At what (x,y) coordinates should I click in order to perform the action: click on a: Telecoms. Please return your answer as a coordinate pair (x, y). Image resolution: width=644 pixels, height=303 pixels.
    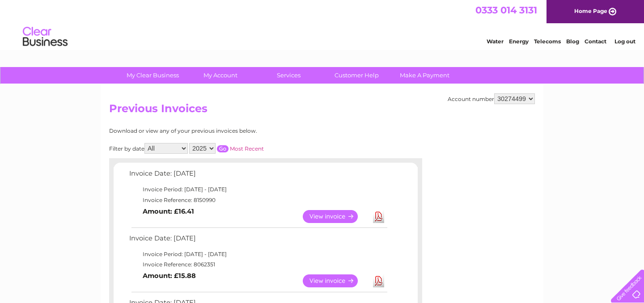
    Looking at the image, I should click on (547, 41).